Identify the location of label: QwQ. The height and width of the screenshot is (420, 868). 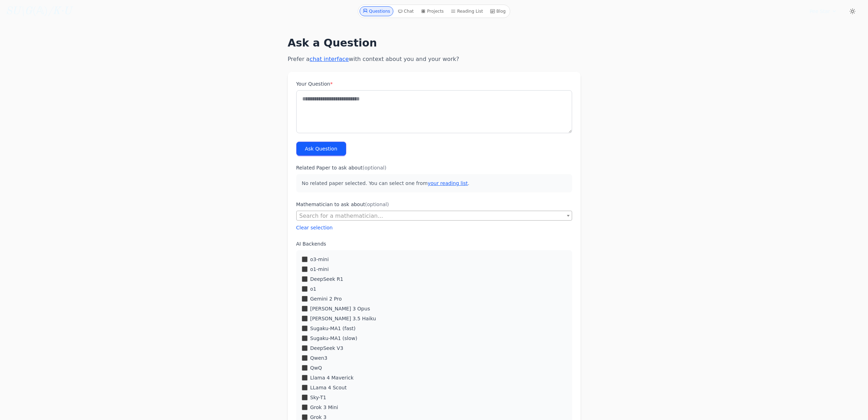
(316, 368).